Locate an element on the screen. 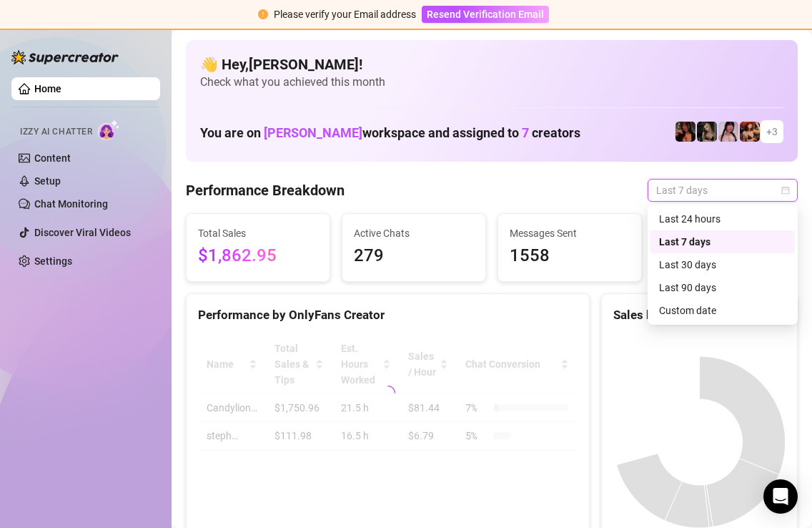 This screenshot has width=812, height=528. span: Izzy AI Chatter is located at coordinates (56, 131).